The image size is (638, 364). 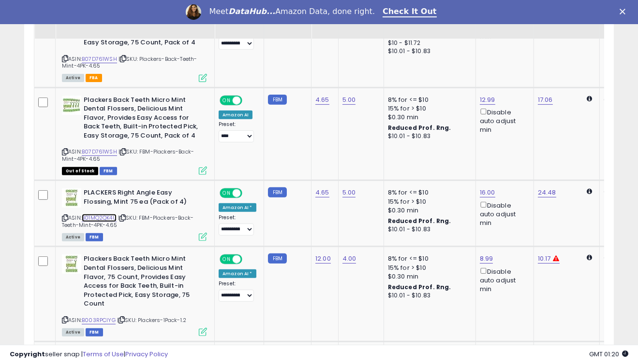 What do you see at coordinates (151, 320) in the screenshot?
I see `span: | SKU: Plackers-1Pack-1.2` at bounding box center [151, 320].